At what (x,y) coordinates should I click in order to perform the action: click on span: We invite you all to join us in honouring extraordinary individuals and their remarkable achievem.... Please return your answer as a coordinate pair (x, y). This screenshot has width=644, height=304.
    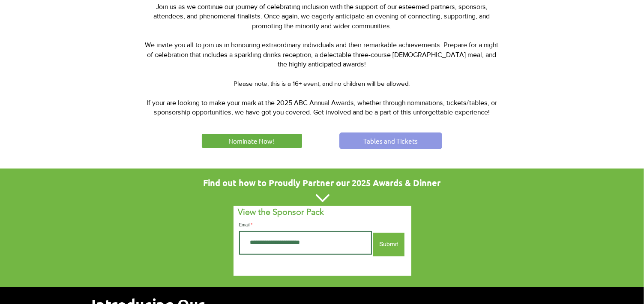
    Looking at the image, I should click on (322, 55).